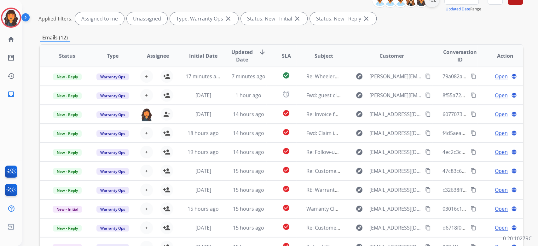 The height and width of the screenshot is (246, 538). I want to click on mat-icon: inbox, so click(11, 94).